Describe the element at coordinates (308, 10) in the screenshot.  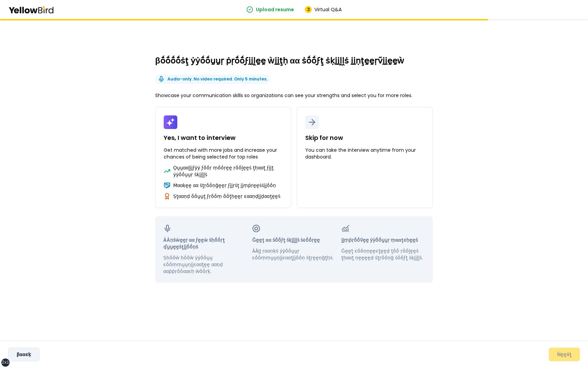
I see `div: 2` at that location.